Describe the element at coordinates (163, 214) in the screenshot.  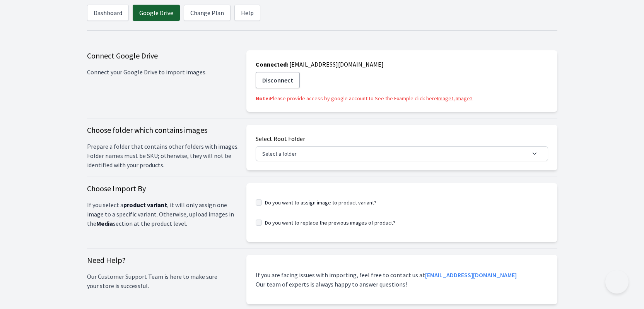
I see `p: If you select a , it will only assign one image to a specific variant. Otherwise, upload images i...` at that location.